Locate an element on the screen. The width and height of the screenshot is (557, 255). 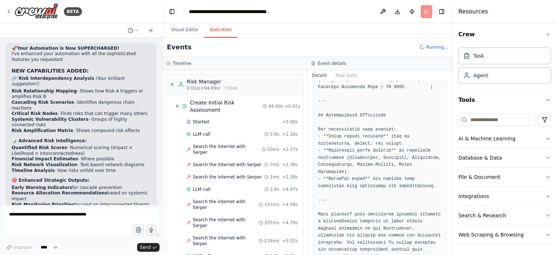
strong: Your Automation is Now SUPERCHARGED! is located at coordinates (68, 48).